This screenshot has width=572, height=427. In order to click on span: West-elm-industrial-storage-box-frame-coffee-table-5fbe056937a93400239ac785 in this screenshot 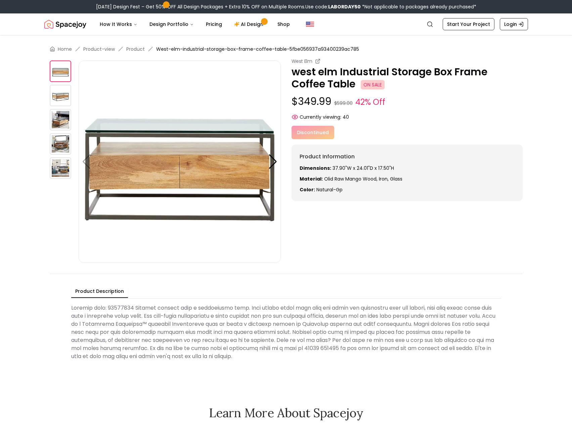, I will do `click(258, 49)`.